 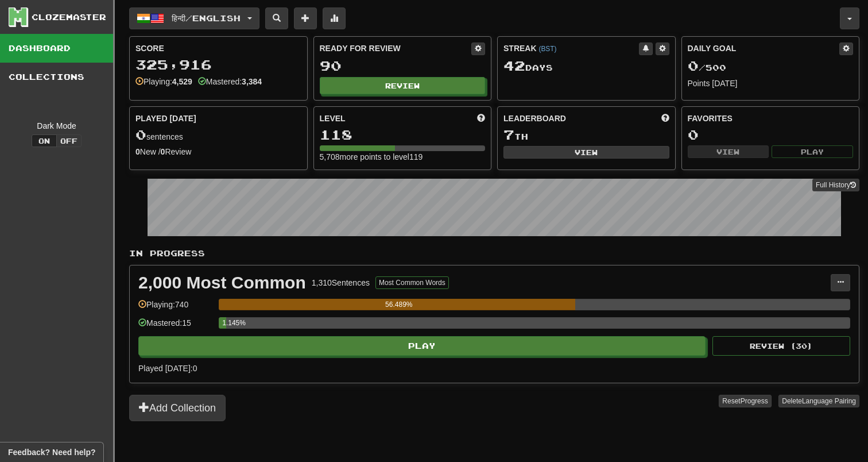 What do you see at coordinates (763, 49) in the screenshot?
I see `div: Daily Goal` at bounding box center [763, 49].